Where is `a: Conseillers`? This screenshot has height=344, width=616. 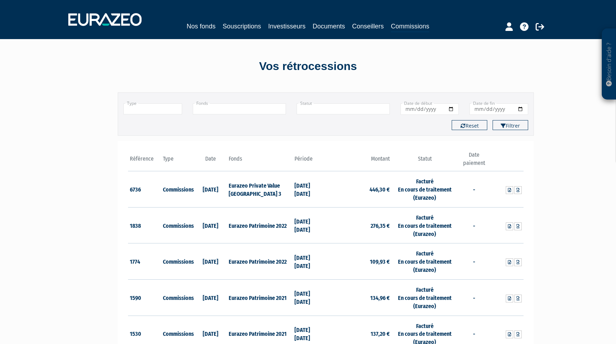
a: Conseillers is located at coordinates (368, 26).